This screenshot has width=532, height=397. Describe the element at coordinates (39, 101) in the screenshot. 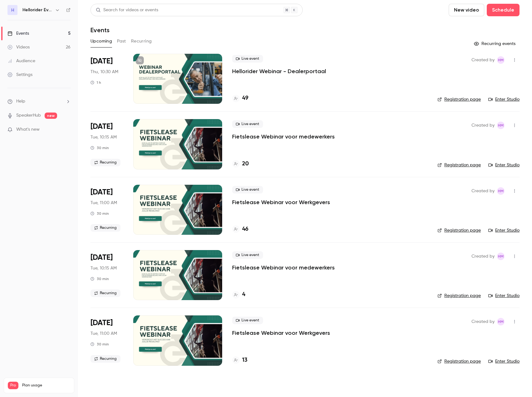

I see `li: help-dropdown-opener` at that location.